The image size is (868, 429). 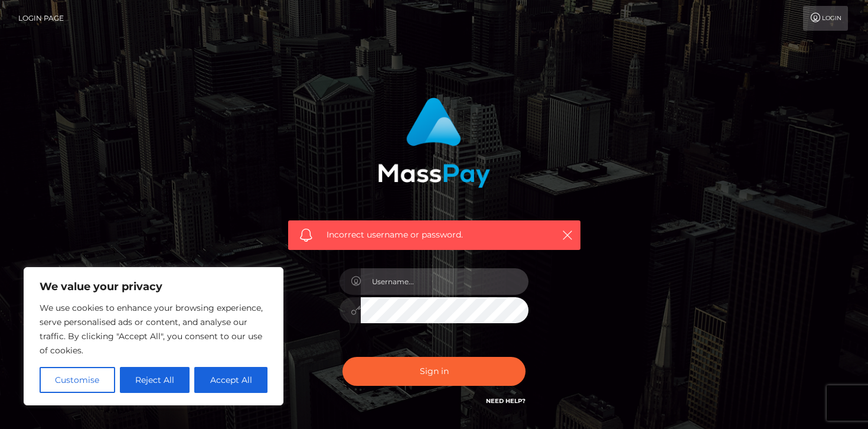 I want to click on a: Login Page, so click(x=41, y=19).